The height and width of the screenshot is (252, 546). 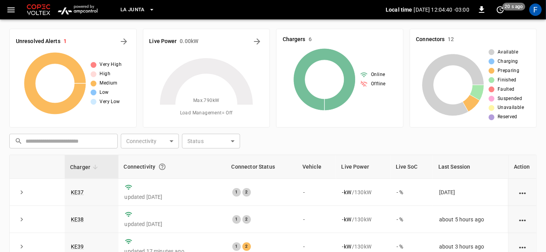 What do you see at coordinates (317, 167) in the screenshot?
I see `th: Vehicle` at bounding box center [317, 167].